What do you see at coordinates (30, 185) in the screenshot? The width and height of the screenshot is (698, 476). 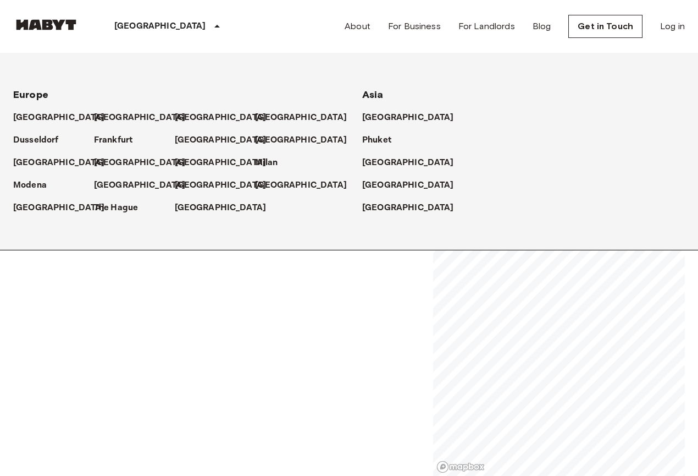 I see `p: Modena` at bounding box center [30, 185].